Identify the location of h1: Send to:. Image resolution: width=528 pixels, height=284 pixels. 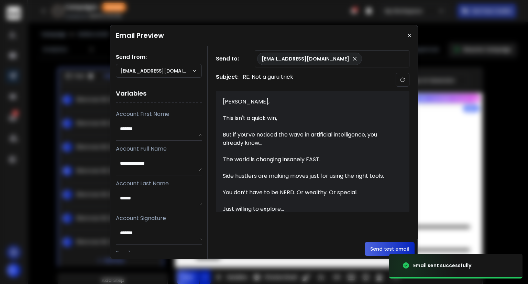
(229, 59).